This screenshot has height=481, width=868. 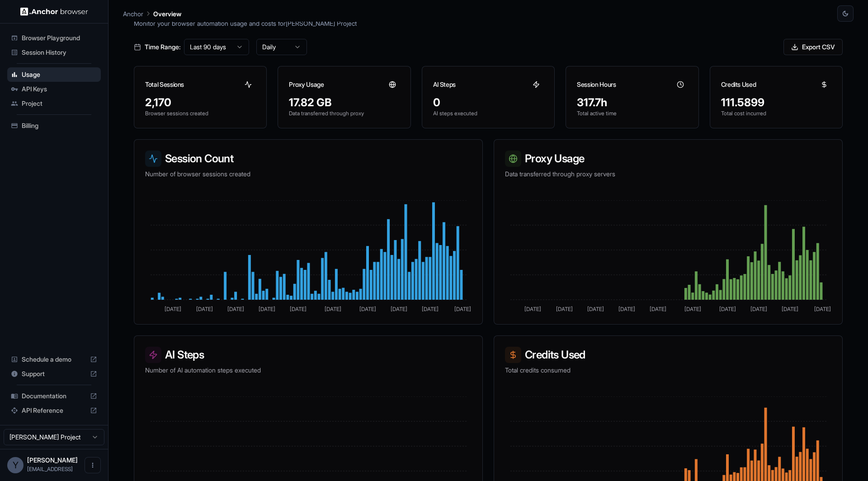 I want to click on div: 17.82 GB, so click(x=344, y=102).